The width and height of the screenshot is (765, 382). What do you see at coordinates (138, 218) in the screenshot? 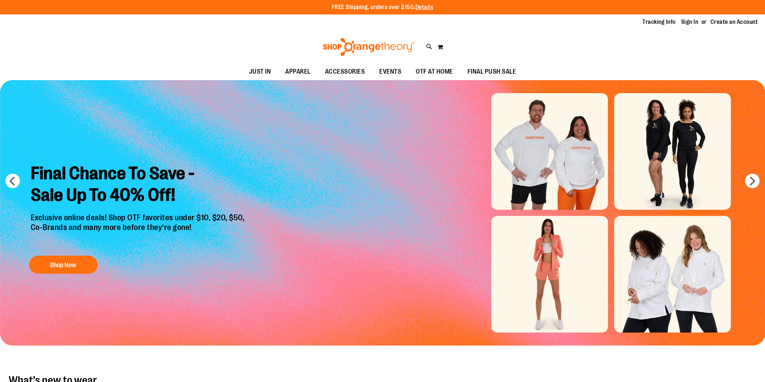
I see `a: Final Chance To Save -Sale Up To 40% Off! Exclusive online deals! Shop OTF favorites under $10, $...` at bounding box center [138, 218].